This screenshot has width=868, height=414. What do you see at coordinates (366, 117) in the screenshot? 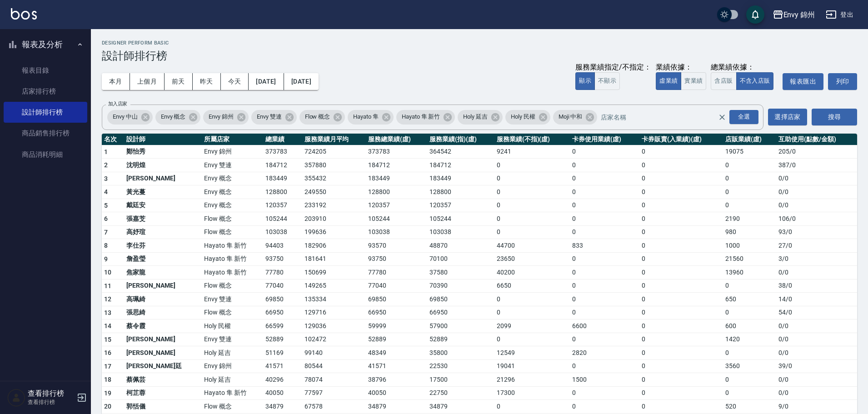
I see `span: Hayato 隼` at bounding box center [366, 117].